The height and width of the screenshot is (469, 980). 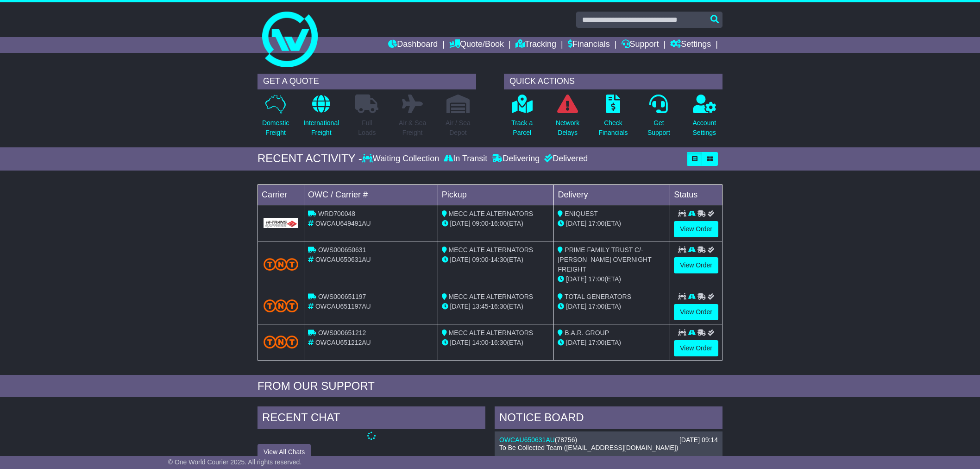 What do you see at coordinates (495, 194) in the screenshot?
I see `td: Pickup` at bounding box center [495, 194].